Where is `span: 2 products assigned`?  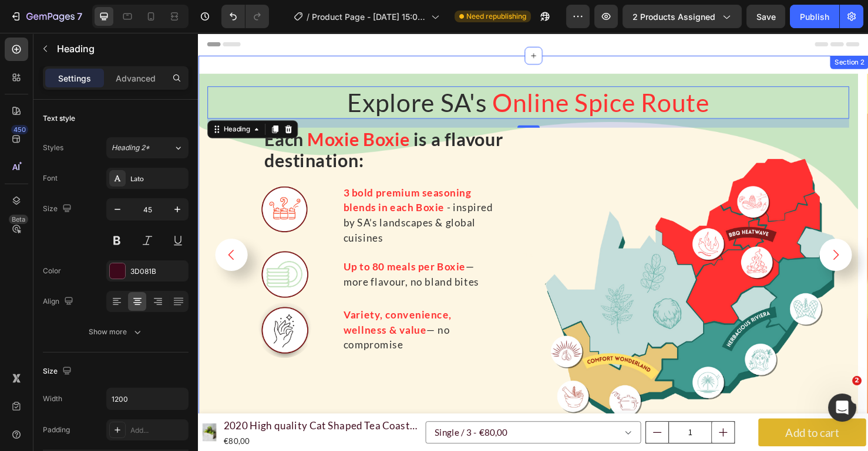
span: 2 products assigned is located at coordinates (673, 16).